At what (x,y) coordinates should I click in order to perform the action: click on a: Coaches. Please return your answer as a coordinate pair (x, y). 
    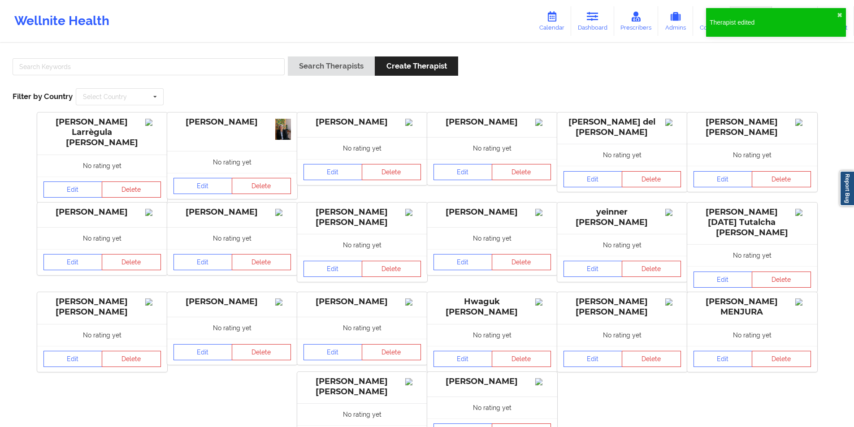
    Looking at the image, I should click on (711, 21).